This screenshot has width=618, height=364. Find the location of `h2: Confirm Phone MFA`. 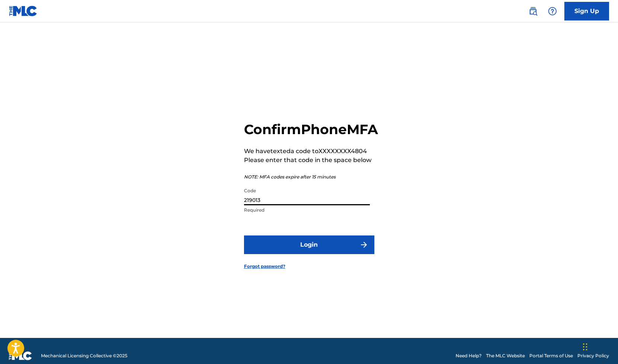

h2: Confirm Phone MFA is located at coordinates (311, 129).